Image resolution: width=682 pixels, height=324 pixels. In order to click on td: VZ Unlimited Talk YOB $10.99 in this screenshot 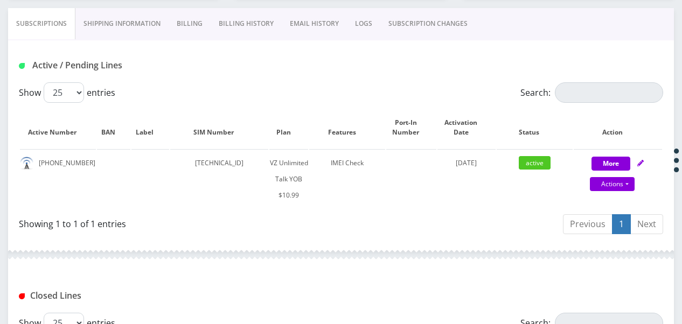, I will do `click(289, 179)`.